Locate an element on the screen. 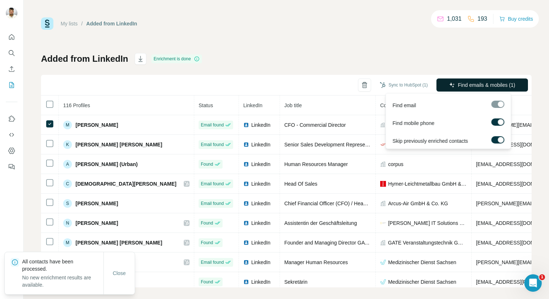 The image size is (549, 299). span: 1 is located at coordinates (542, 277).